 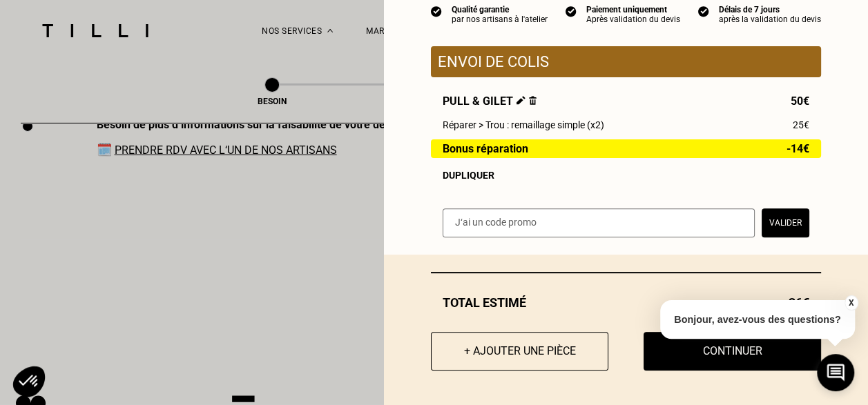 I want to click on span: 50€, so click(x=799, y=101).